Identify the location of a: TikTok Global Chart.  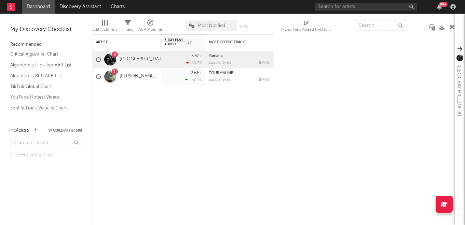
(43, 87).